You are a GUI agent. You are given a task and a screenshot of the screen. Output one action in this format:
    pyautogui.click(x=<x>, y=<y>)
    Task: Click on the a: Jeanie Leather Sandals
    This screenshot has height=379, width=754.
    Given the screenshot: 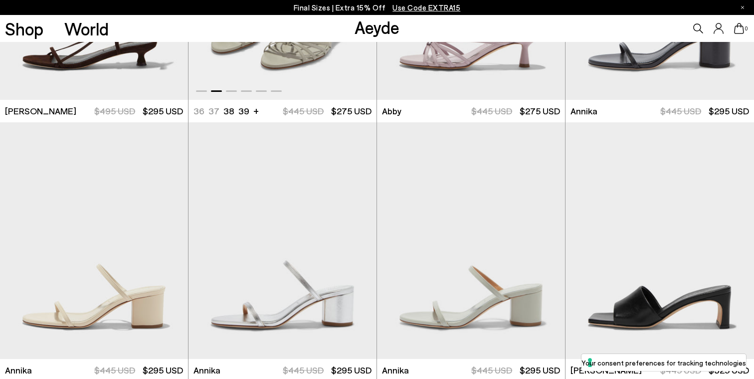 What is the action you would take?
    pyautogui.click(x=660, y=240)
    